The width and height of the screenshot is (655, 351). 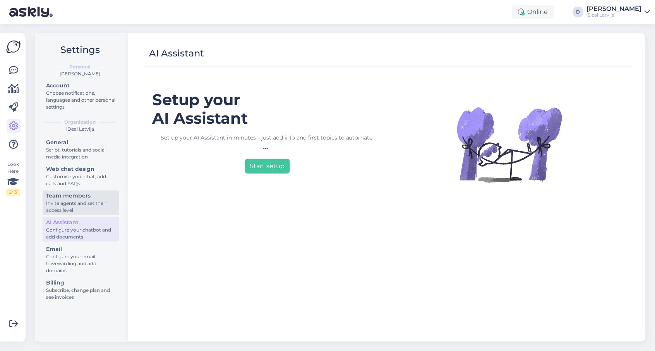 I want to click on button: Start setup, so click(x=267, y=166).